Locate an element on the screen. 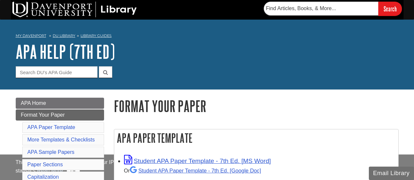  a: Link opens in new window is located at coordinates (198, 161).